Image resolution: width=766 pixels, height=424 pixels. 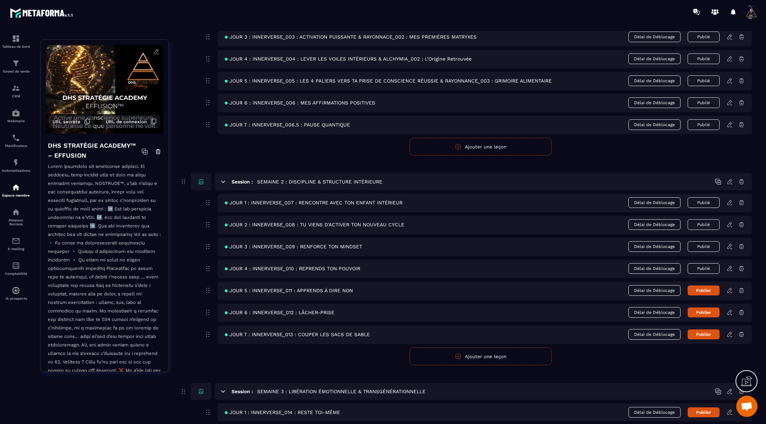 What do you see at coordinates (105, 89) in the screenshot?
I see `img: background` at bounding box center [105, 89].